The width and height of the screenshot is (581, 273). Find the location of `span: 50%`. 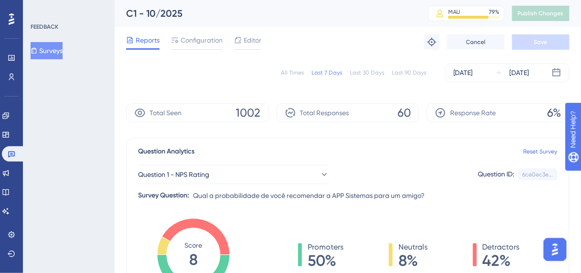

span: 50% is located at coordinates (326, 261).